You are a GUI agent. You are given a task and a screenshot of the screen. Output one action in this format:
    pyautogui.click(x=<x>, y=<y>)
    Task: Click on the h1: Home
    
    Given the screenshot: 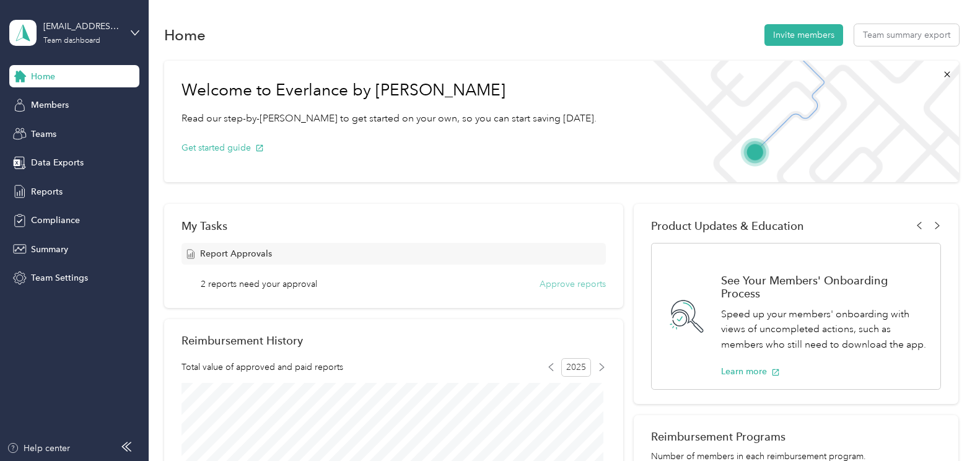 What is the action you would take?
    pyautogui.click(x=185, y=35)
    